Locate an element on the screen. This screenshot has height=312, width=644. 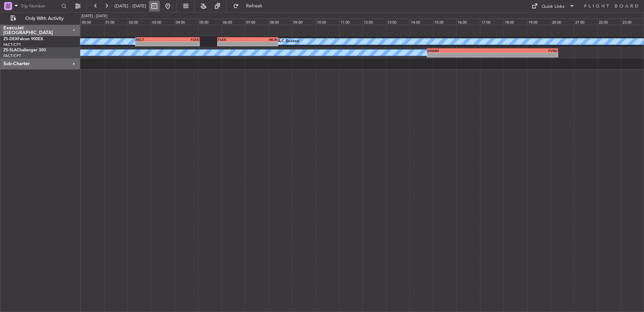
div: 21:00 is located at coordinates (586, 21).